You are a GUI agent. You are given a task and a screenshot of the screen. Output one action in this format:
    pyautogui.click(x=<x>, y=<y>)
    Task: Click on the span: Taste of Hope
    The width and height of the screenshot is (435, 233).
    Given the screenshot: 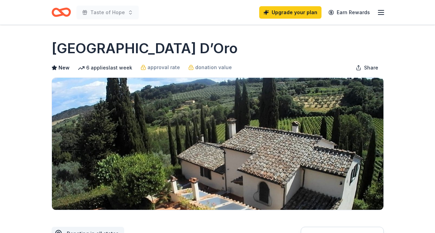 What is the action you would take?
    pyautogui.click(x=108, y=12)
    